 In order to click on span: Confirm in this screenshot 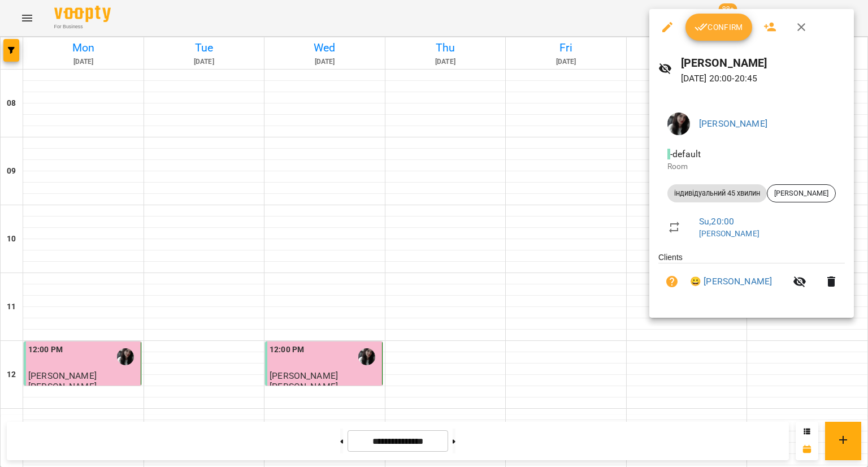, I will do `click(719, 27)`.